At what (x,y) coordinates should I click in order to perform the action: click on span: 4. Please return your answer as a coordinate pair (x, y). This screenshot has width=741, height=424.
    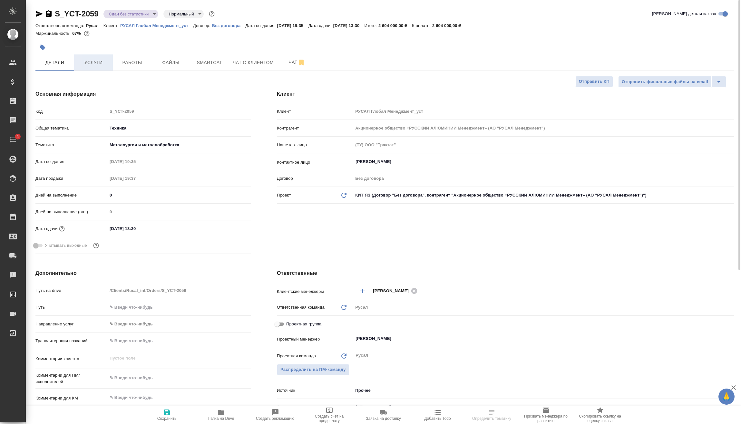
    Looking at the image, I should click on (17, 137).